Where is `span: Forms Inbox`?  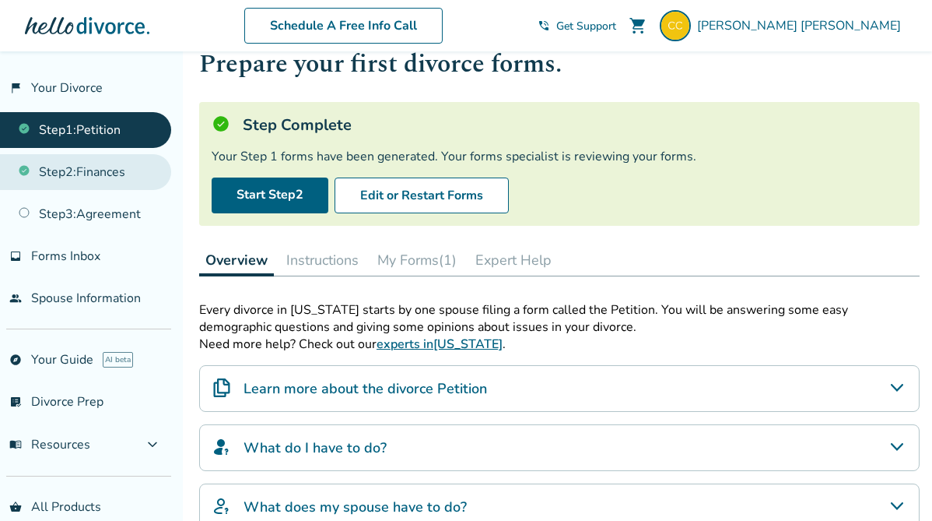
span: Forms Inbox is located at coordinates (65, 256).